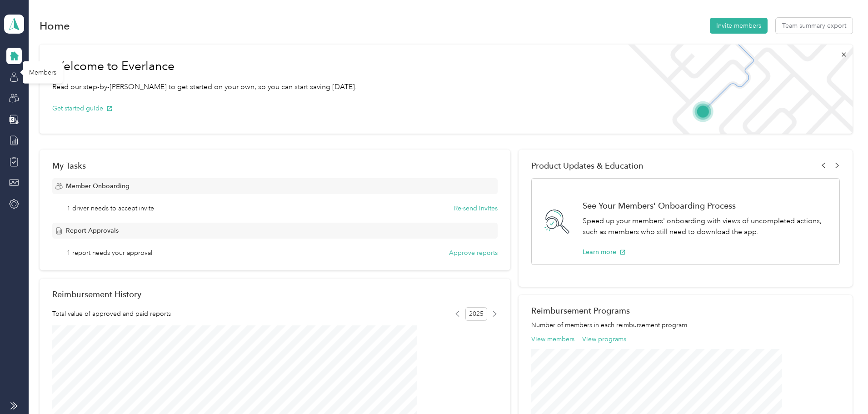 The height and width of the screenshot is (414, 868). What do you see at coordinates (685, 310) in the screenshot?
I see `h2: Reimbursement Programs` at bounding box center [685, 310].